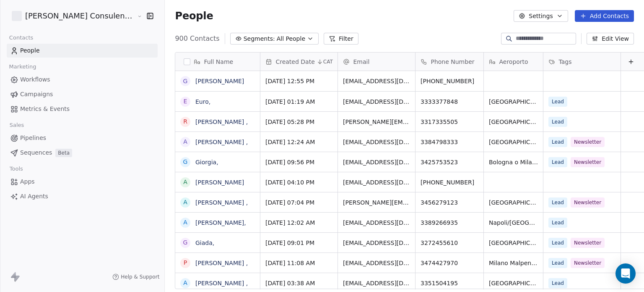 The width and height of the screenshot is (644, 292). What do you see at coordinates (259, 39) in the screenshot?
I see `span: Segments:` at bounding box center [259, 39].